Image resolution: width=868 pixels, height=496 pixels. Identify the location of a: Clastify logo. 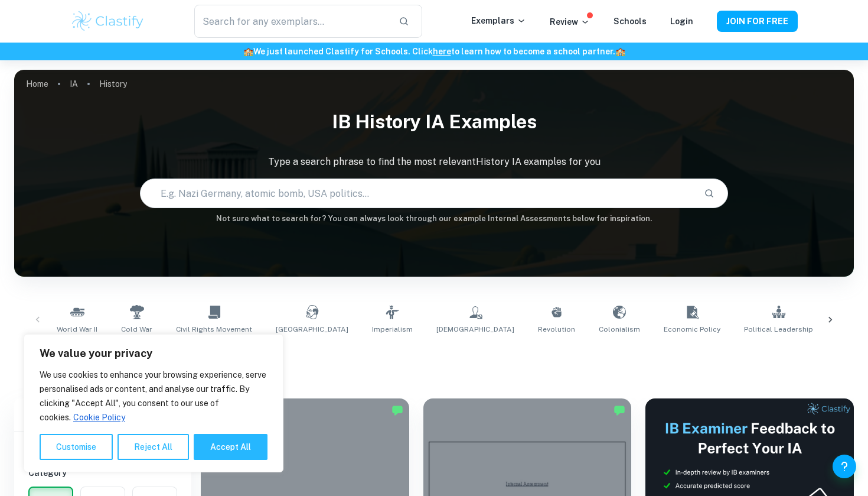
(107, 22).